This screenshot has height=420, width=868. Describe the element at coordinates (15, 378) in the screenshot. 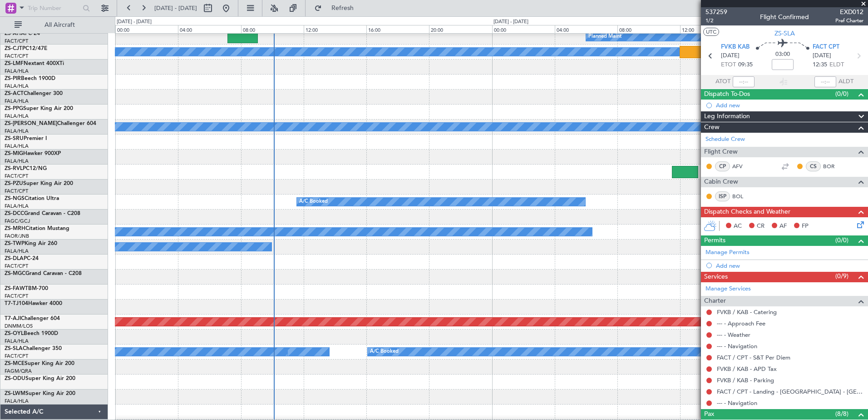

I see `span: ZS-ODU` at that location.